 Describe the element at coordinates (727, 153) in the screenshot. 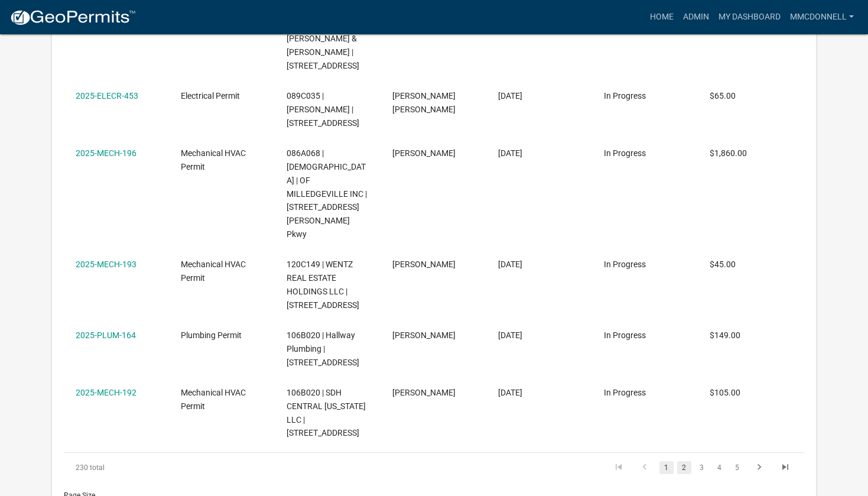

I see `span: $1,860.00` at that location.